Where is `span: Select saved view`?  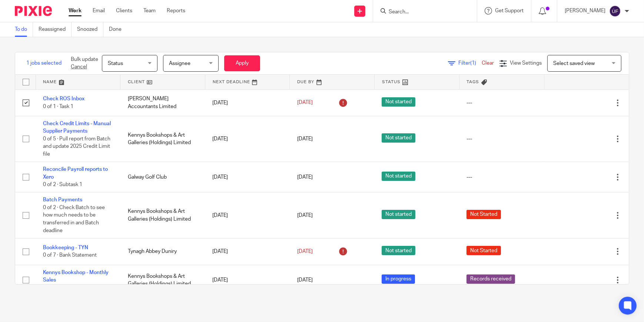 span: Select saved view is located at coordinates (574, 63).